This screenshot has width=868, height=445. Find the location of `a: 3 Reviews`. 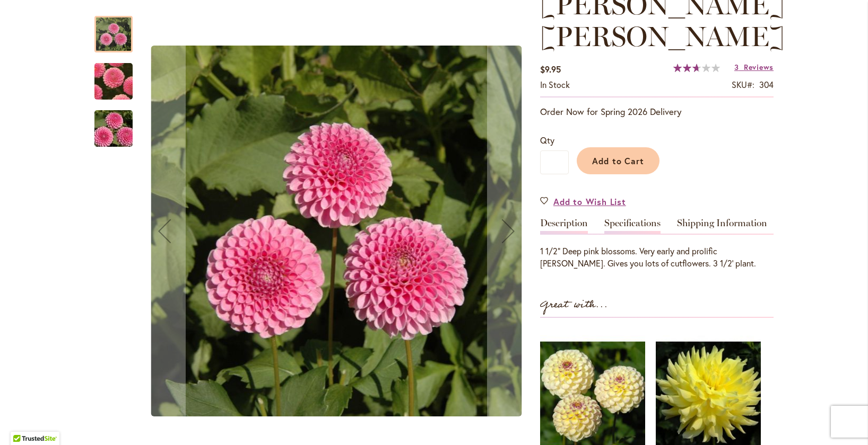

a: 3 Reviews is located at coordinates (753, 67).